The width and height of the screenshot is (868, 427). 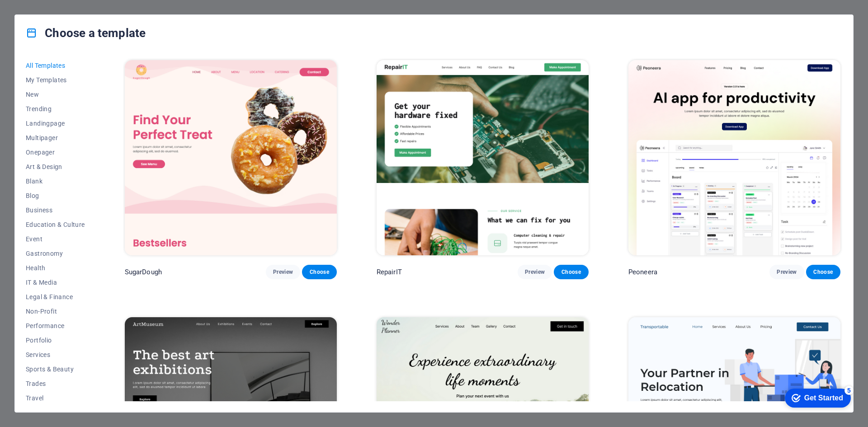 I want to click on button: Onepager, so click(x=55, y=152).